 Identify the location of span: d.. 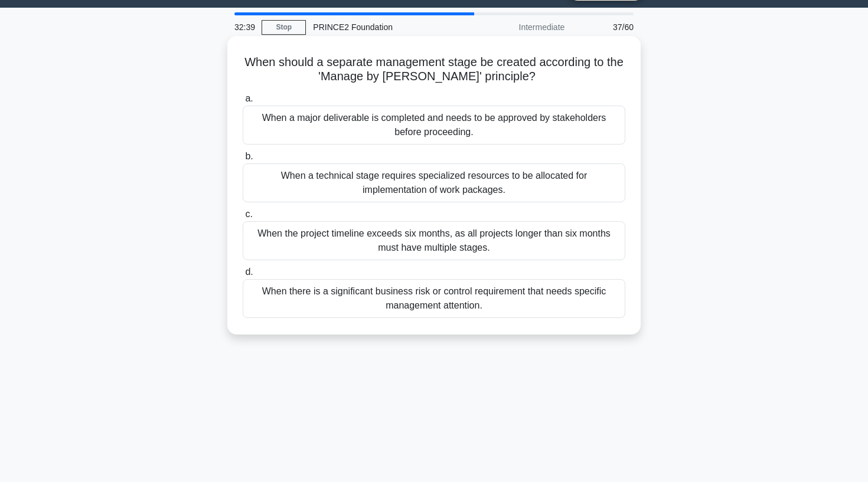
(249, 272).